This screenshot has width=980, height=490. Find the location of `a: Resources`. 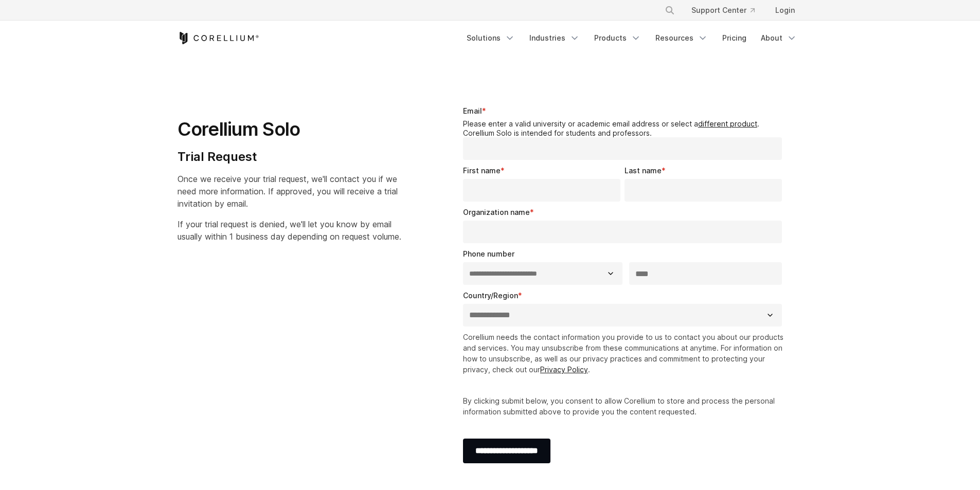

a: Resources is located at coordinates (682, 38).